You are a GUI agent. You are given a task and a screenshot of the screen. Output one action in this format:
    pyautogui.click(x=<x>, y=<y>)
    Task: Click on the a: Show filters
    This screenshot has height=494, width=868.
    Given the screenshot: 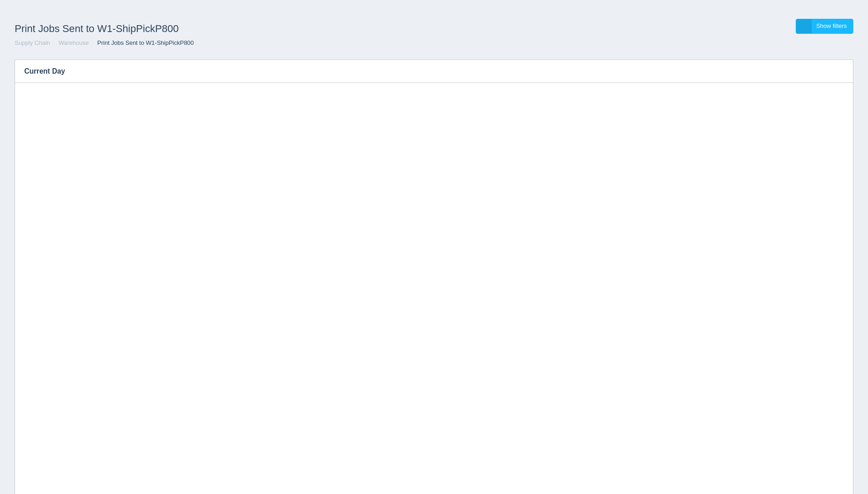 What is the action you would take?
    pyautogui.click(x=824, y=26)
    